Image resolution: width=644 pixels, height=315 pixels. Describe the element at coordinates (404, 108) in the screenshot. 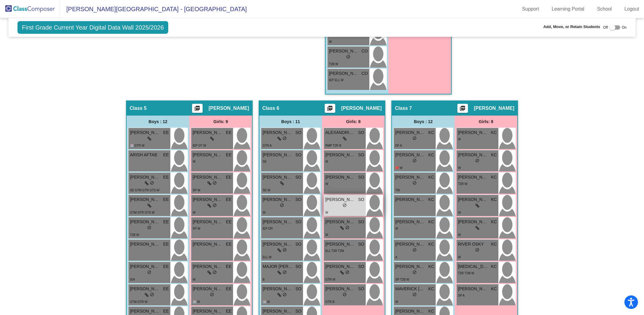

I see `span: Class 7` at that location.